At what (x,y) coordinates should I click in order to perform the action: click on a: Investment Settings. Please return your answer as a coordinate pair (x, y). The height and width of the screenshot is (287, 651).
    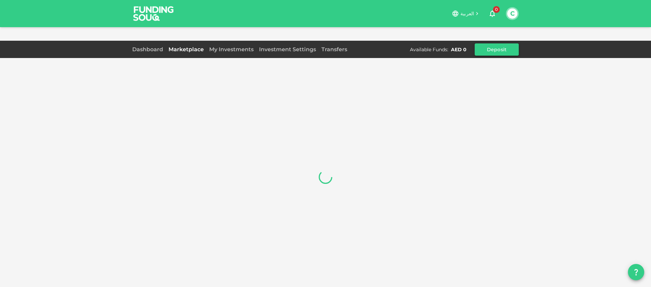
    Looking at the image, I should click on (288, 49).